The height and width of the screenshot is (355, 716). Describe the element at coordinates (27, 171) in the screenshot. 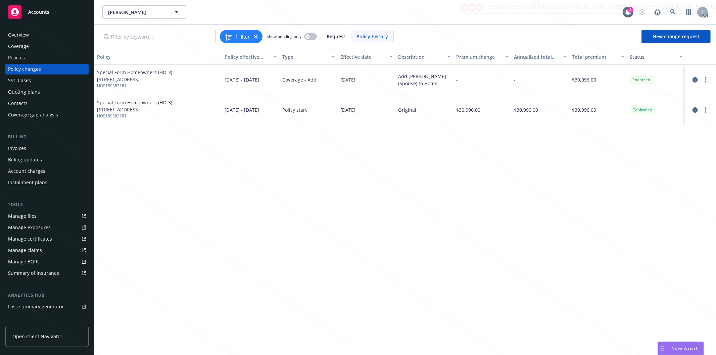

I see `div: Account charges` at that location.